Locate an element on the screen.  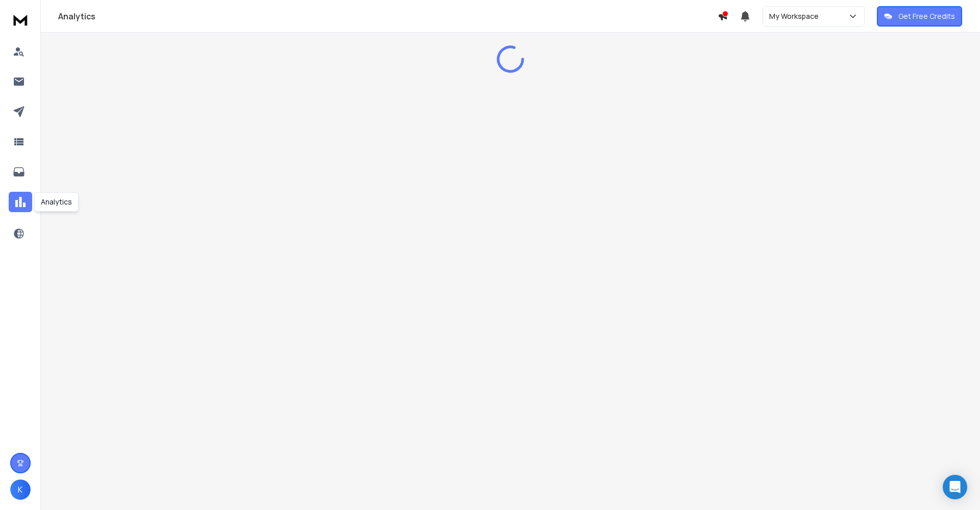
div: Analytics is located at coordinates (56, 202).